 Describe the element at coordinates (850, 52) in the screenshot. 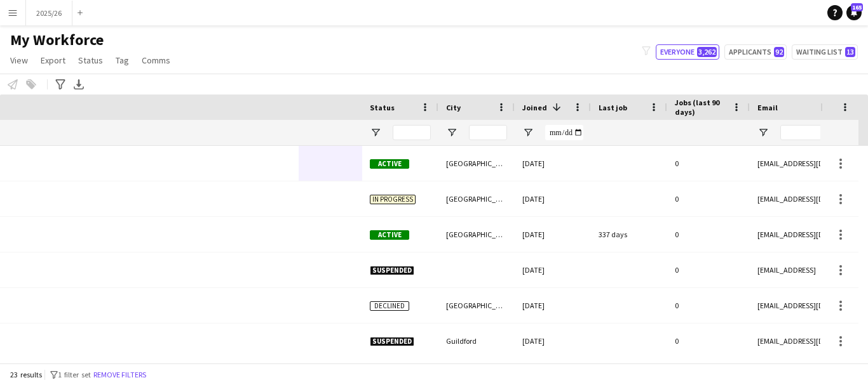

I see `span: 13` at that location.